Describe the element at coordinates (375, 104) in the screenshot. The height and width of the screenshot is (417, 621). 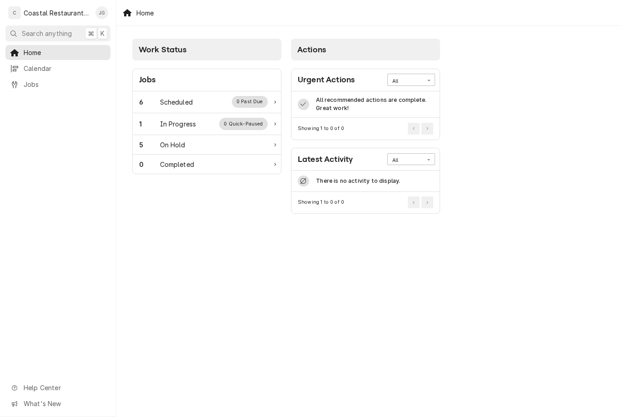
I see `div: All recommended actions are complete. Great work!` at that location.